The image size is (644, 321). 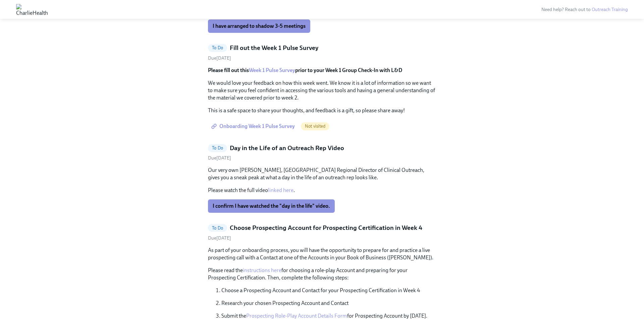 I want to click on span: I confirm I have watched the "day in the life" video., so click(x=272, y=206).